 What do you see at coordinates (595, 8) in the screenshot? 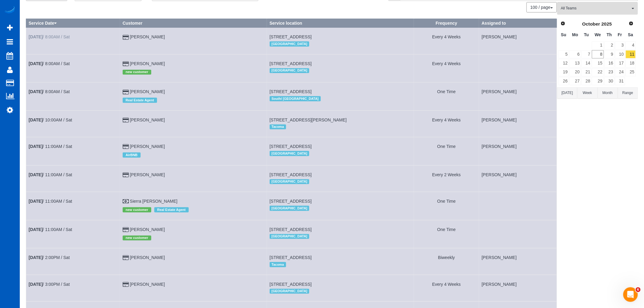
I see `span: All Teams` at bounding box center [595, 8].